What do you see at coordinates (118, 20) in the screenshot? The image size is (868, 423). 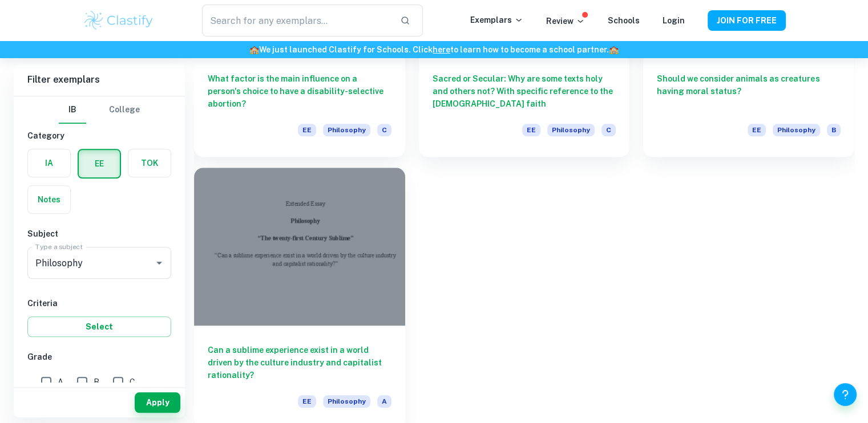 I see `a: Clastify logo` at bounding box center [118, 20].